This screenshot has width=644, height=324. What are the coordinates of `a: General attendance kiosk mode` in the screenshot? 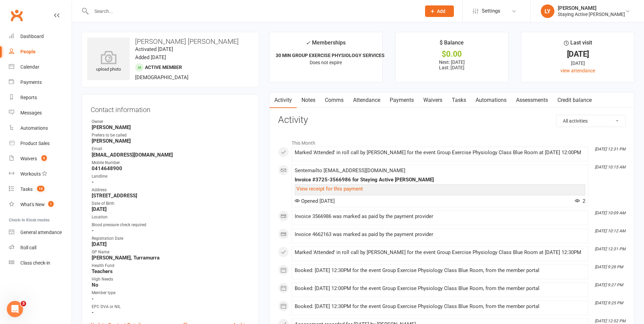 It's located at (40, 232).